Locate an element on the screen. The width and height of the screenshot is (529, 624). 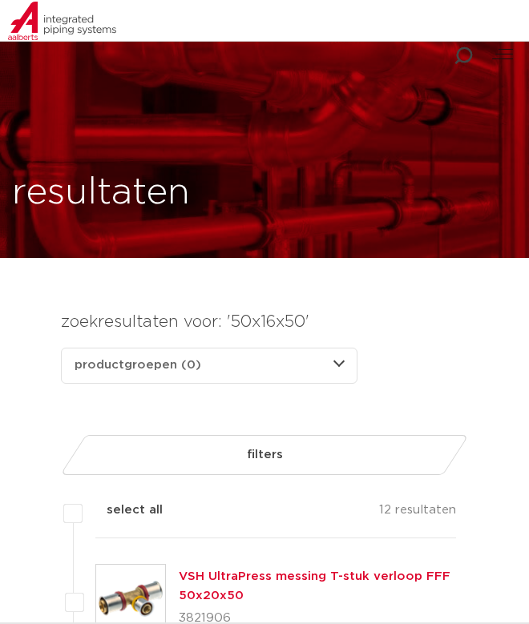
span: filters is located at coordinates (265, 455).